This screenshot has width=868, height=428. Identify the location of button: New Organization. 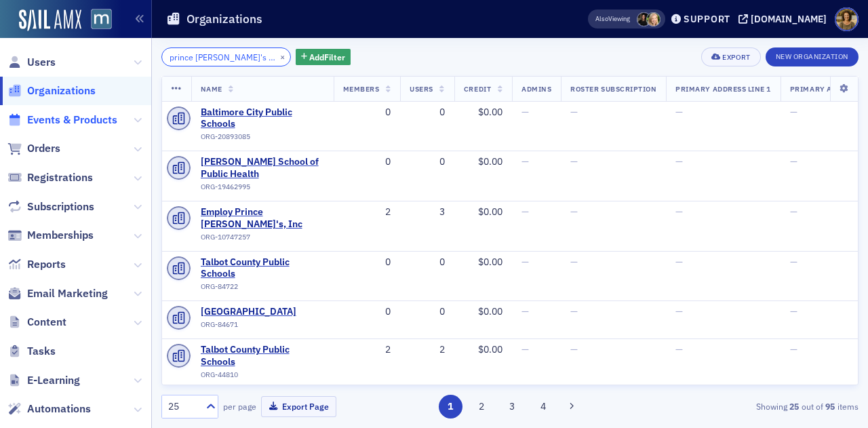
(812, 57).